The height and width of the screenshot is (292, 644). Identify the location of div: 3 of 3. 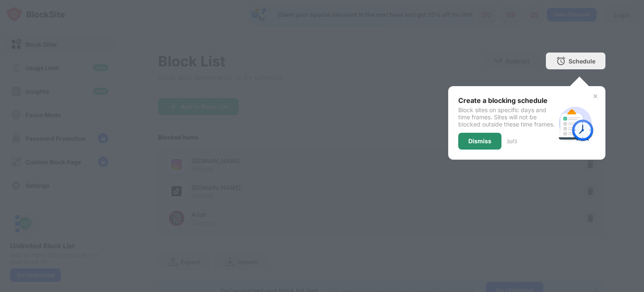
(512, 141).